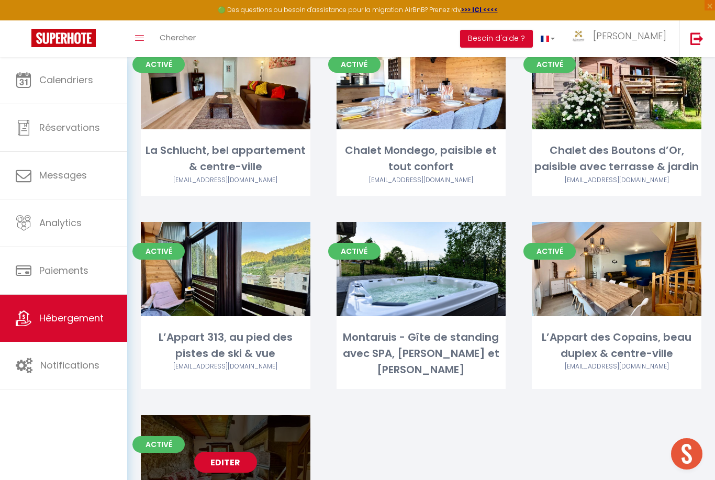 The height and width of the screenshot is (480, 715). What do you see at coordinates (70, 365) in the screenshot?
I see `span: Notifications` at bounding box center [70, 365].